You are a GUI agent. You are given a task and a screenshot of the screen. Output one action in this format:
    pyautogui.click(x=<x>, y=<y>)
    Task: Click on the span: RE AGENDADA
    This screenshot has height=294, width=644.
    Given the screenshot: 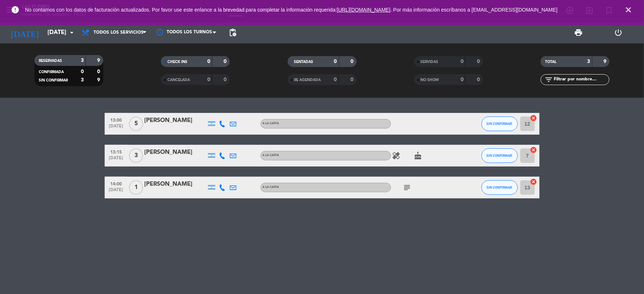 What is the action you would take?
    pyautogui.click(x=308, y=80)
    